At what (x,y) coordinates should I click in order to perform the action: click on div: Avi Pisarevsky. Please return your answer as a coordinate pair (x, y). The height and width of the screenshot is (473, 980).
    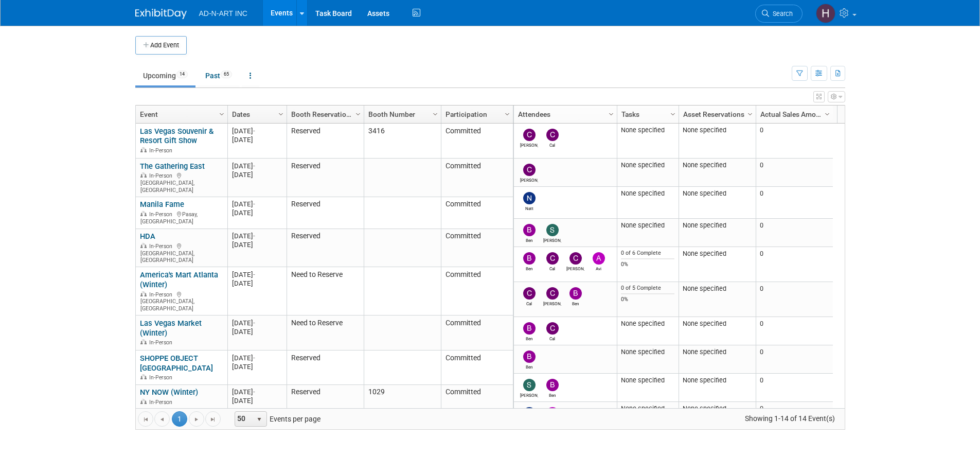
    Looking at the image, I should click on (599, 268).